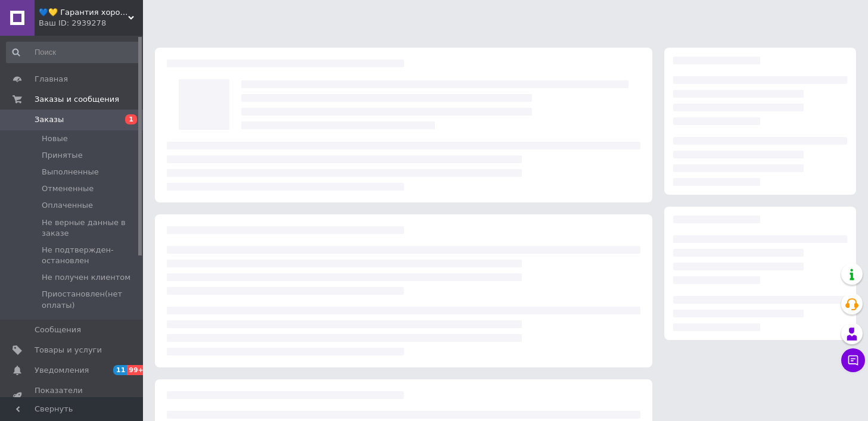 Image resolution: width=868 pixels, height=421 pixels. I want to click on span: Не верные данные в заказе, so click(91, 228).